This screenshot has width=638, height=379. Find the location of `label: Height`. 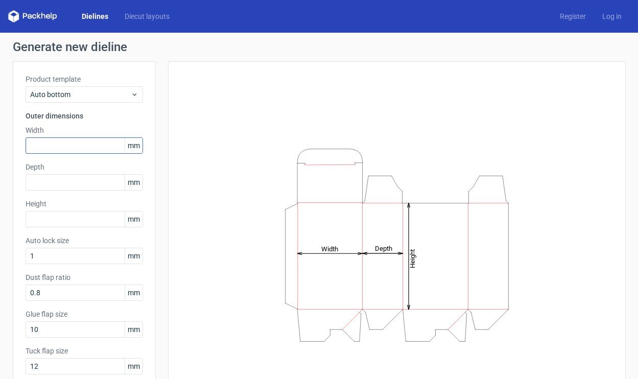

label: Height is located at coordinates (84, 204).